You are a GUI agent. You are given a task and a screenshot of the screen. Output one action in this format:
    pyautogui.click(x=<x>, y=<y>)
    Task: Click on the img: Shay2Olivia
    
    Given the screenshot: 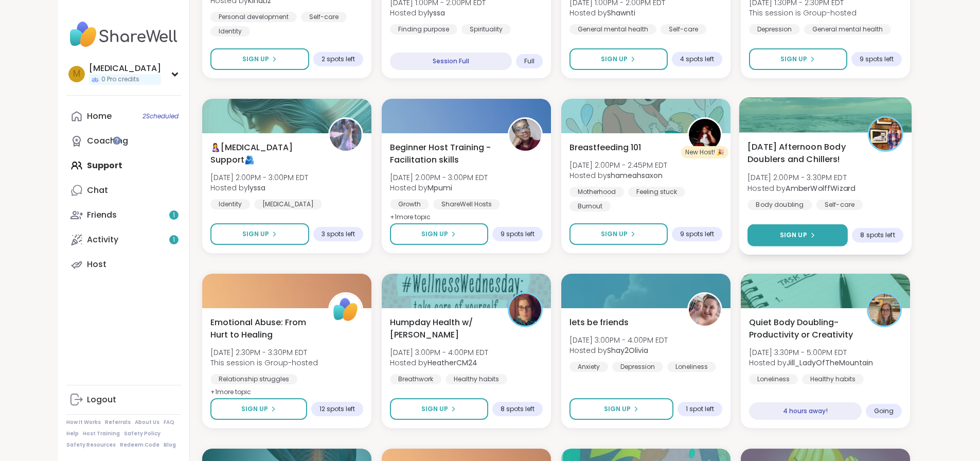 What is the action you would take?
    pyautogui.click(x=705, y=310)
    